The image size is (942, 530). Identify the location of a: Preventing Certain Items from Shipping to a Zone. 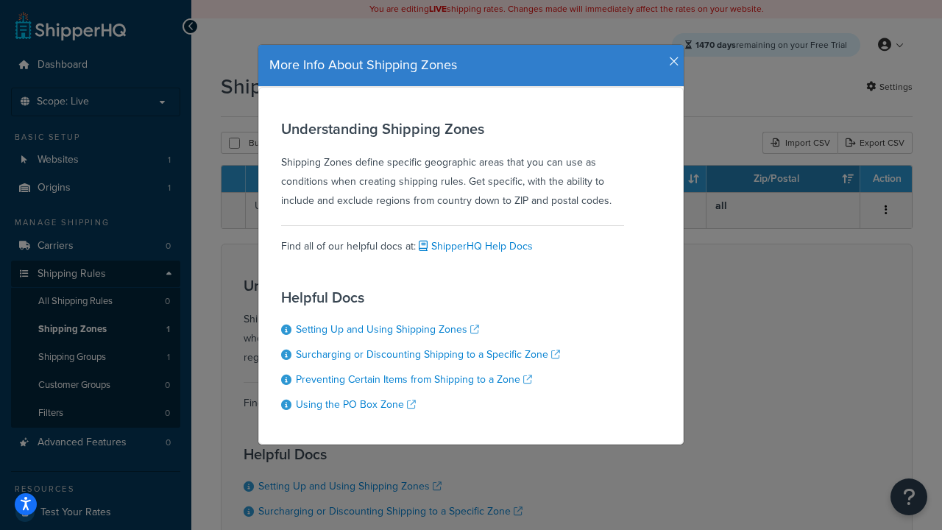
(414, 379).